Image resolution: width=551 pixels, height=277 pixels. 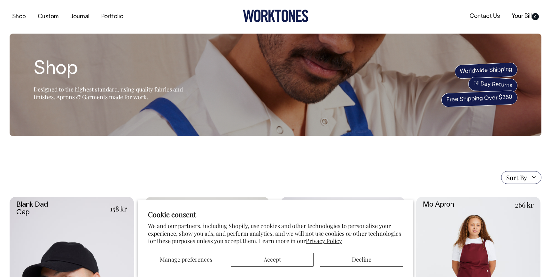 What do you see at coordinates (19, 17) in the screenshot?
I see `a: Shop` at bounding box center [19, 17].